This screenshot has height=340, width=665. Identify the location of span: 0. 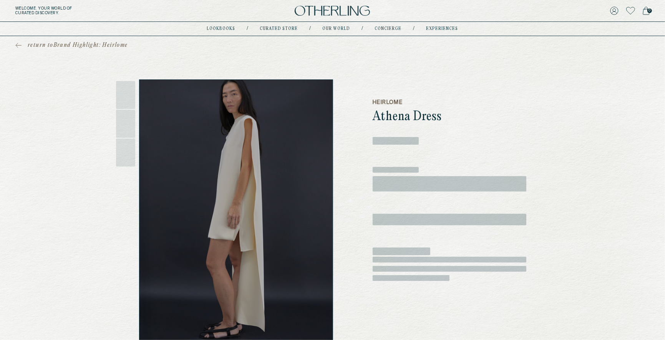
(649, 11).